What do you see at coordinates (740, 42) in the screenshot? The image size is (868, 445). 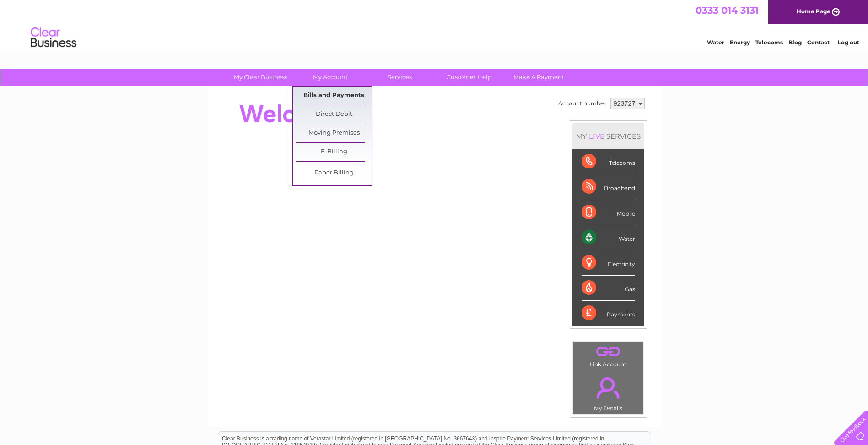 I see `a: Energy` at bounding box center [740, 42].